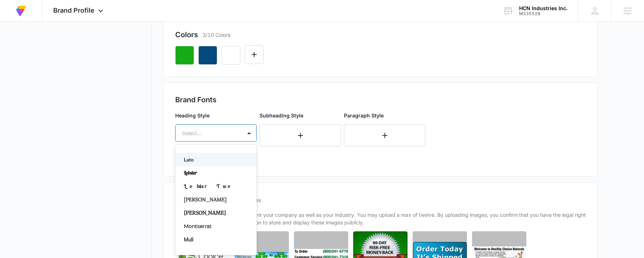 The image size is (644, 258). What do you see at coordinates (215, 173) in the screenshot?
I see `p: Lobster` at bounding box center [215, 173].